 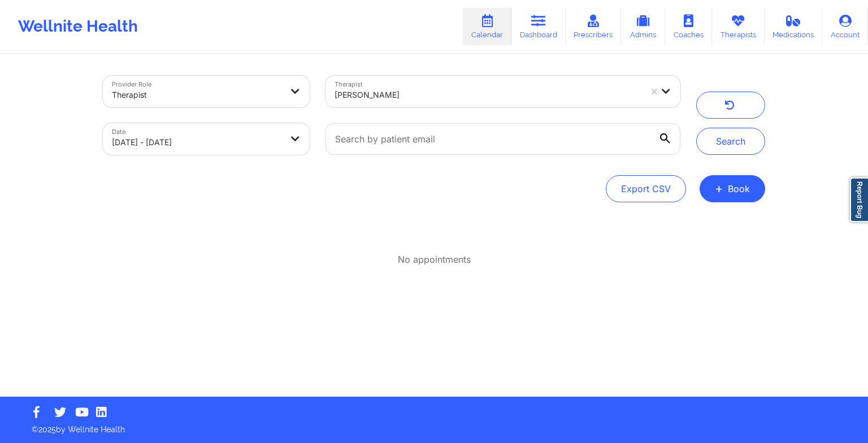 What do you see at coordinates (487, 26) in the screenshot?
I see `a: Calendar` at bounding box center [487, 26].